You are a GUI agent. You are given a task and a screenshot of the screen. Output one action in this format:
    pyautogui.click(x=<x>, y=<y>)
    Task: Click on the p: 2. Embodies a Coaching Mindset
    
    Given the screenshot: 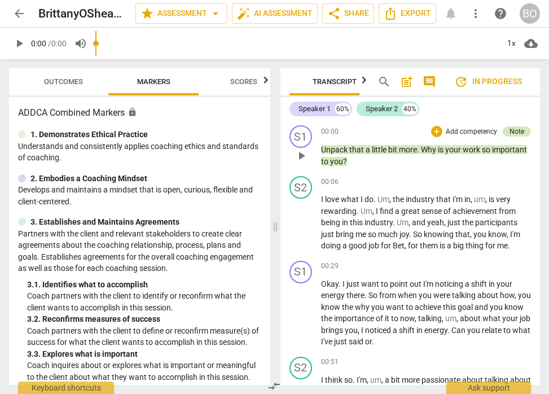 What is the action you would take?
    pyautogui.click(x=89, y=178)
    